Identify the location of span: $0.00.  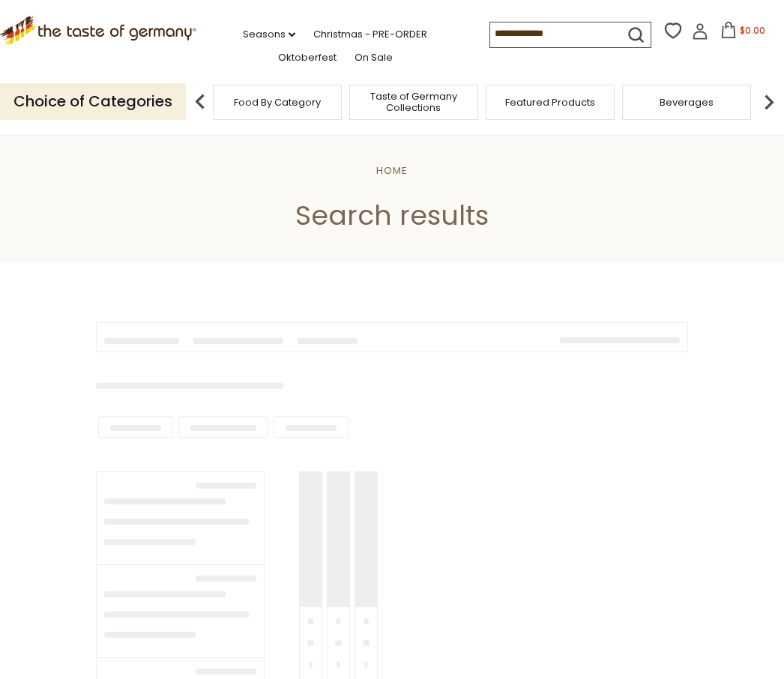
(752, 30).